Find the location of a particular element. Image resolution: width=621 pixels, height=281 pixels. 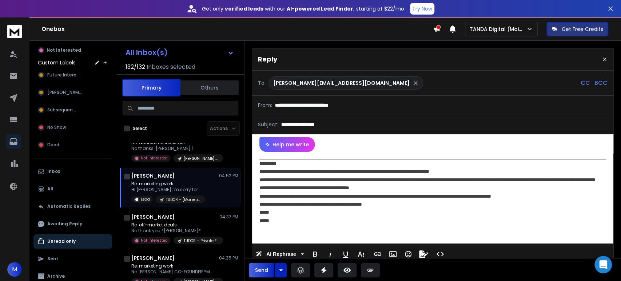

p: Get only with our starting at $22/mo is located at coordinates (303, 9).